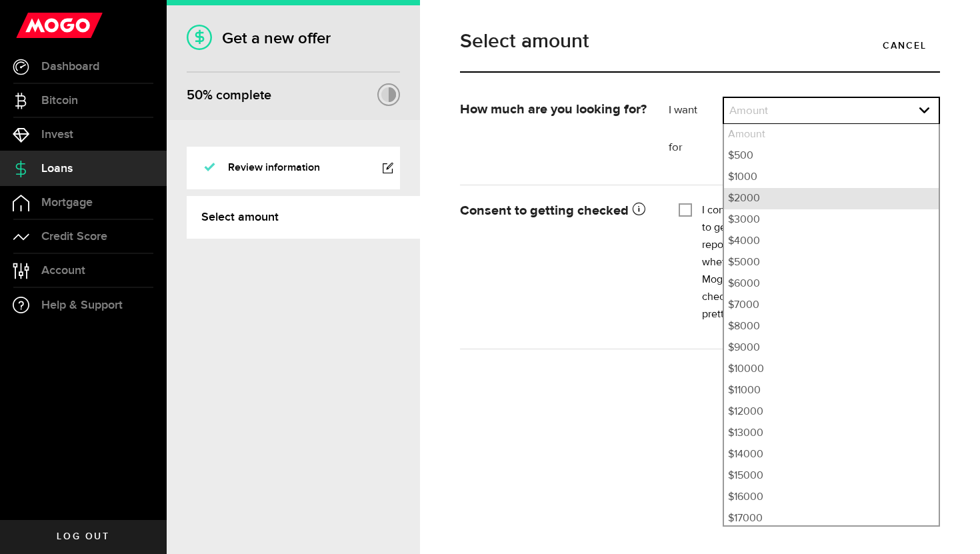 Image resolution: width=980 pixels, height=554 pixels. What do you see at coordinates (553, 109) in the screenshot?
I see `strong: How much are you looking for?` at bounding box center [553, 109].